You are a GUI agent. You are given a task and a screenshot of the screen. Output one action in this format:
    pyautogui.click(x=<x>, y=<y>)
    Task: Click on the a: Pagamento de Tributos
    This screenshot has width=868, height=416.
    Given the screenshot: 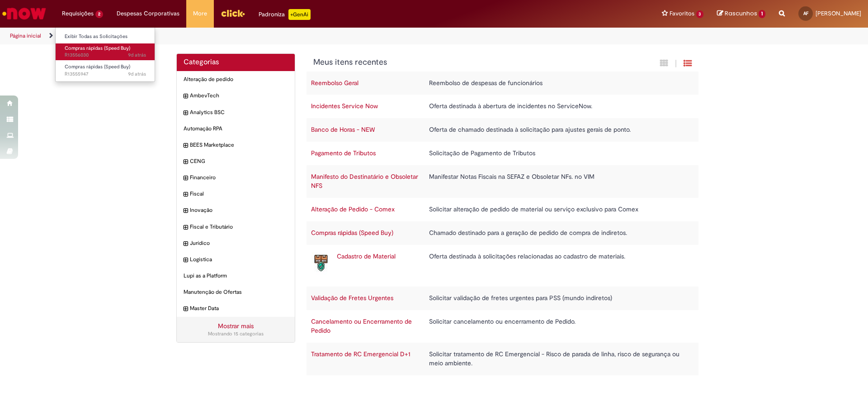 What is the action you would take?
    pyautogui.click(x=343, y=153)
    